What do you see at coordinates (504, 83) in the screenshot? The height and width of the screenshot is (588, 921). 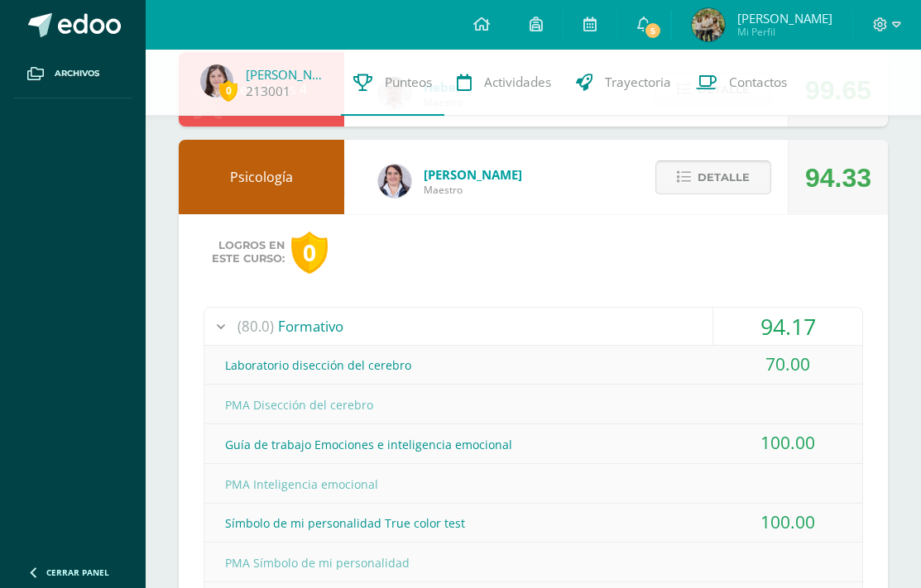 I see `a: Actividades` at bounding box center [504, 83].